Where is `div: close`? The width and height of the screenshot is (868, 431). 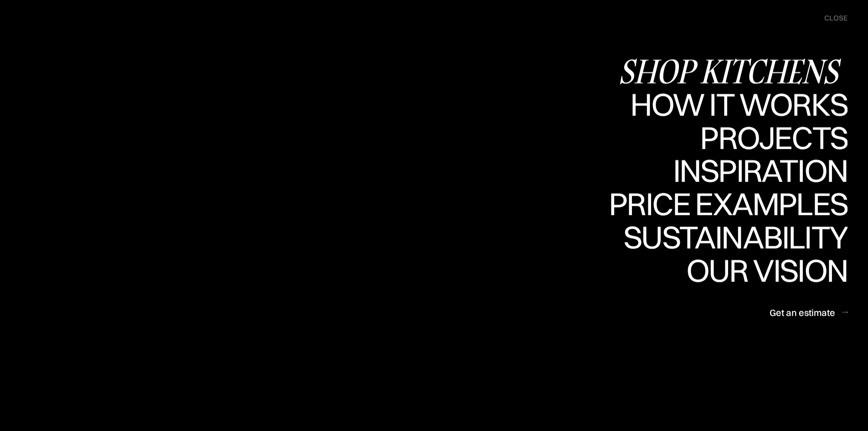 div: close is located at coordinates (836, 18).